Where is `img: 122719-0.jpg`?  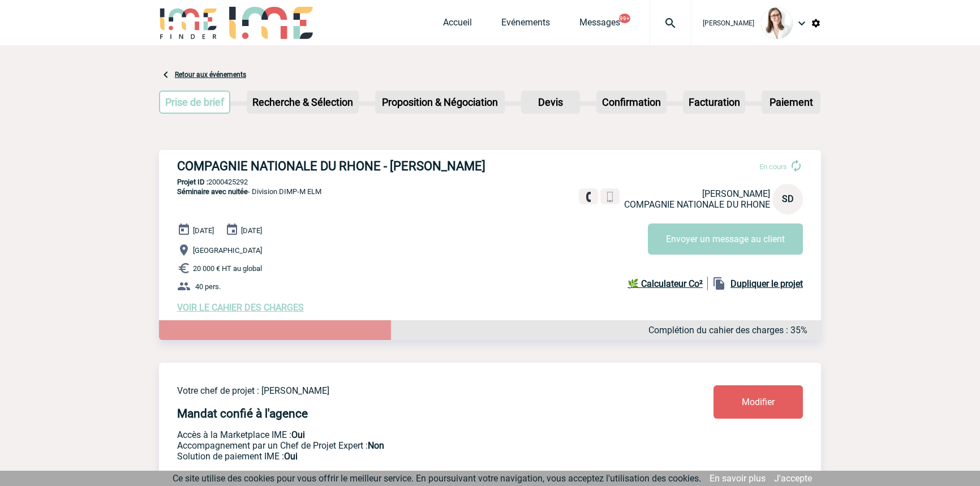 img: 122719-0.jpg is located at coordinates (777, 23).